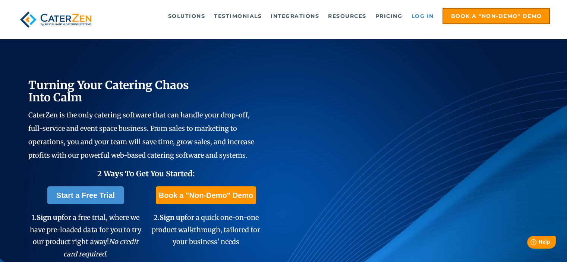  I want to click on em: No credit card required., so click(101, 247).